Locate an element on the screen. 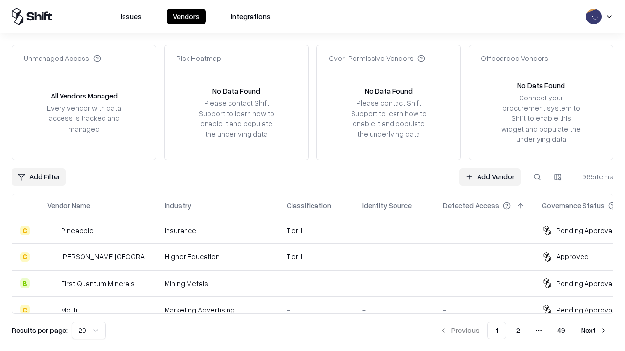 The image size is (625, 351). button: Next is located at coordinates (594, 331).